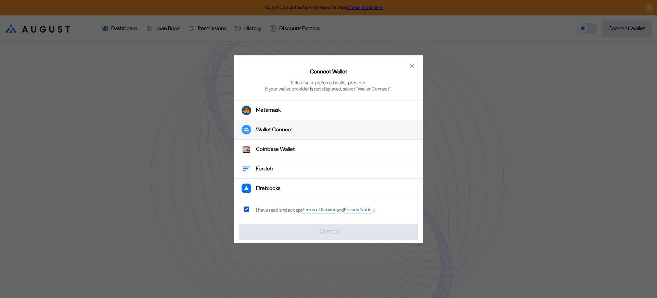  I want to click on img: Fordefi, so click(247, 169).